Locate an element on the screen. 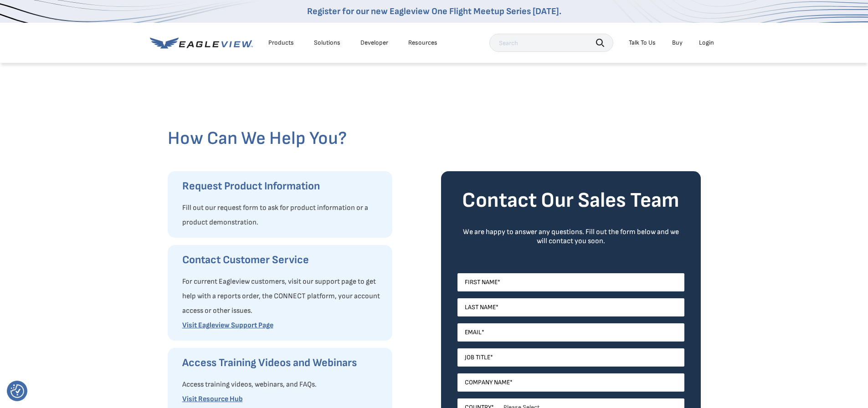  h3: Access Training Videos and Webinars is located at coordinates (283, 363).